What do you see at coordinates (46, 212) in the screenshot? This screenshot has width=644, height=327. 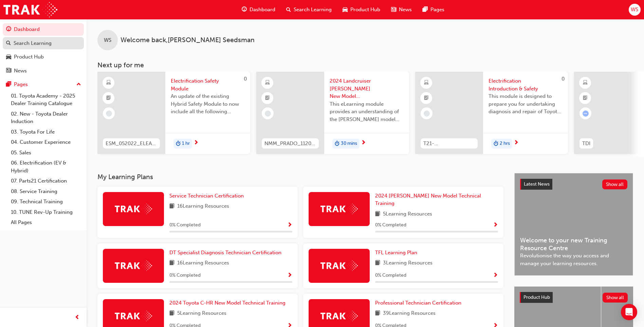 I see `a: 10. TUNE Rev-Up Training` at bounding box center [46, 212].